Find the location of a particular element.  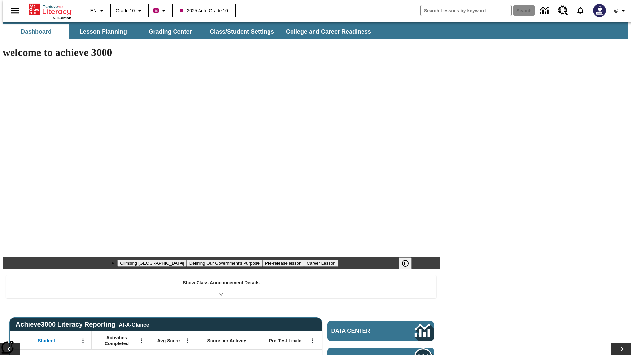

span: 2025 Auto Grade 10 is located at coordinates (204, 11).